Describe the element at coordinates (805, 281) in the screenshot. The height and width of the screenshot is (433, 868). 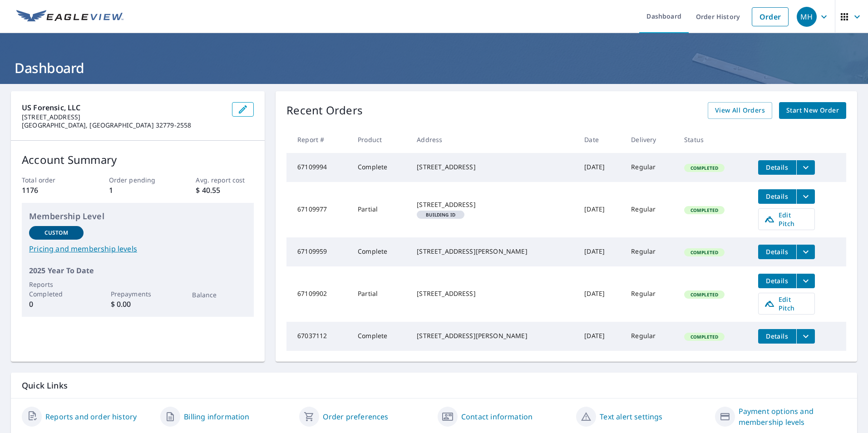
I see `button: filesDropdownBtn-67109902` at that location.